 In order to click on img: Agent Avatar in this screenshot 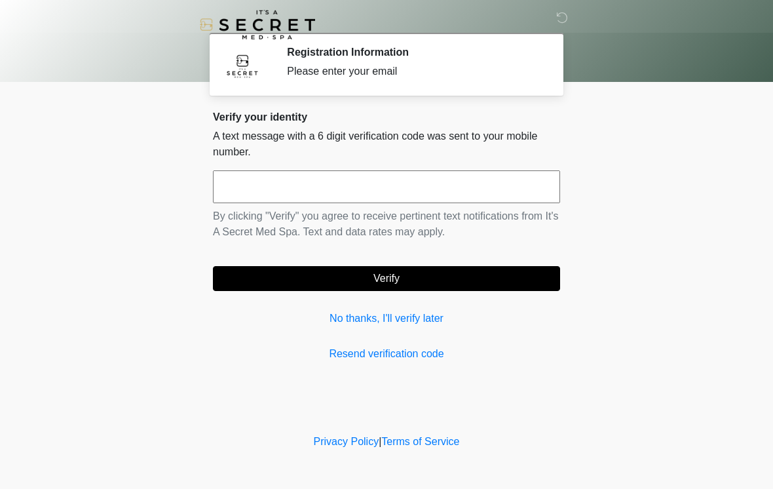, I will do `click(242, 66)`.